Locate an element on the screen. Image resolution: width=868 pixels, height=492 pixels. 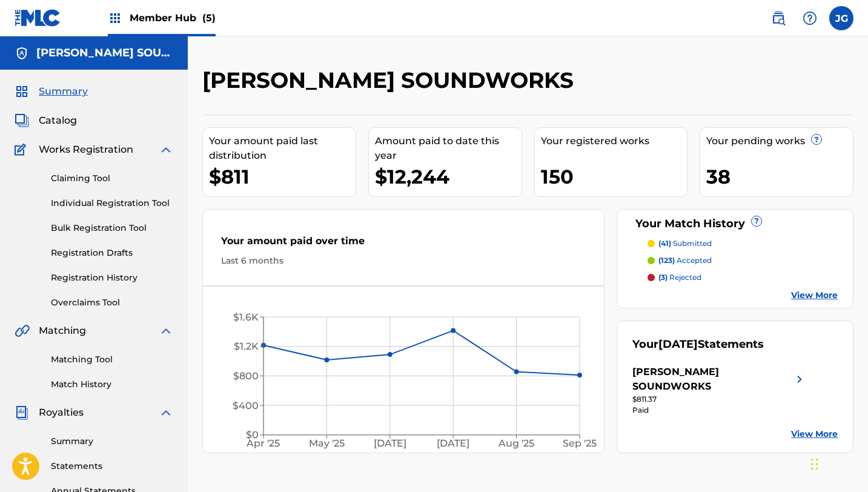
span: (3) is located at coordinates (663, 277).